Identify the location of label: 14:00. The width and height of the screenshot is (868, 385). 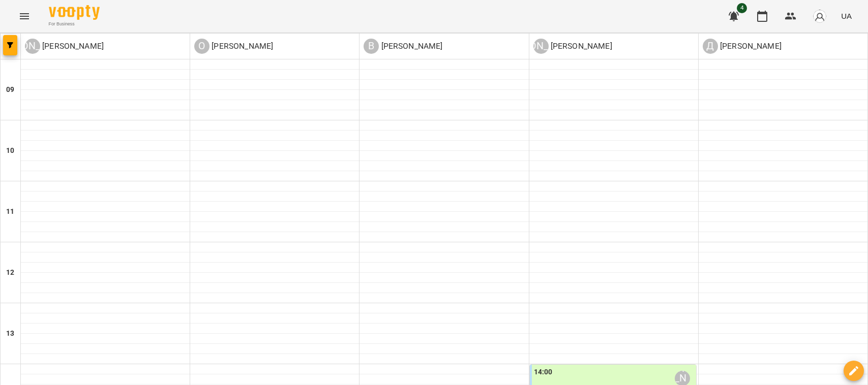
(544, 373).